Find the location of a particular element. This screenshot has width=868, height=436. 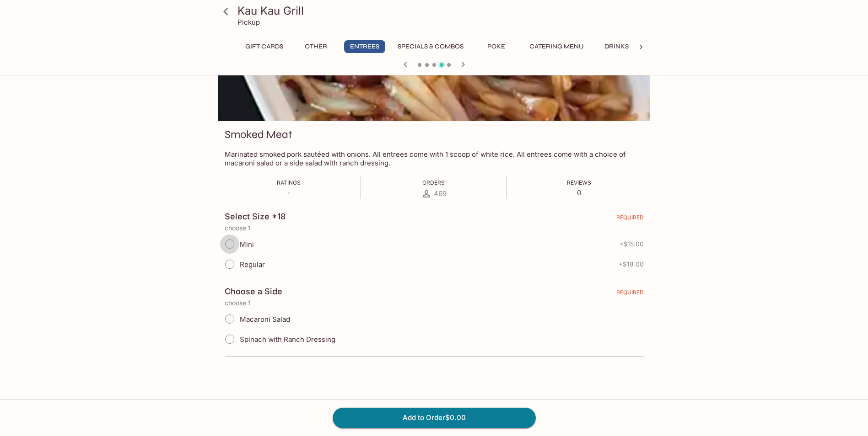

h3: Kau Kau Grill is located at coordinates (442, 10).